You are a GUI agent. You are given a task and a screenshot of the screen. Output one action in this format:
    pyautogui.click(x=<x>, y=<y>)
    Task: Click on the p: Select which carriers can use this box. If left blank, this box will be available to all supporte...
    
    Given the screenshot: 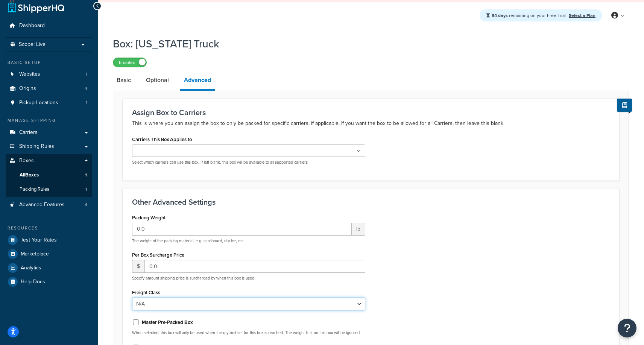 What is the action you would take?
    pyautogui.click(x=249, y=162)
    